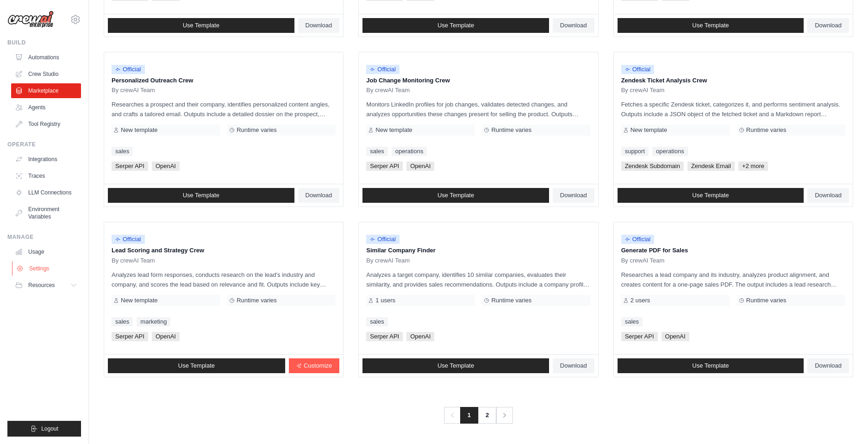  Describe the element at coordinates (469, 416) in the screenshot. I see `span: 1` at that location.